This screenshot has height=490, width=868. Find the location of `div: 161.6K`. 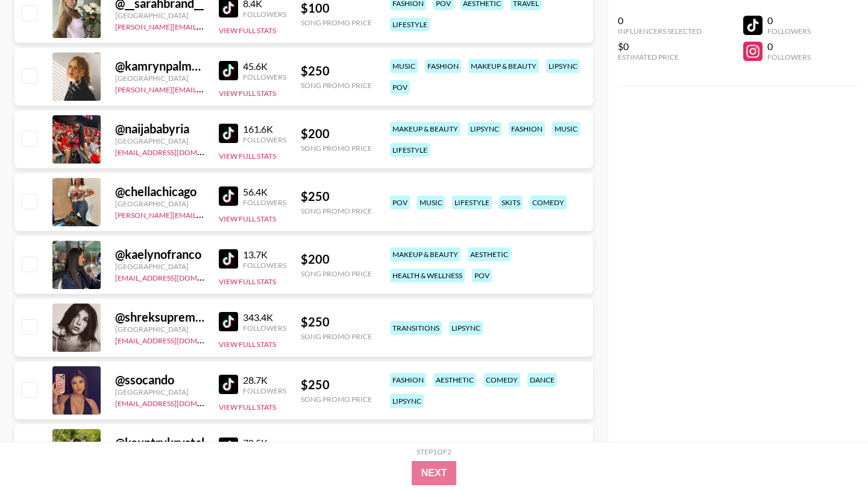

div: 161.6K is located at coordinates (265, 130).